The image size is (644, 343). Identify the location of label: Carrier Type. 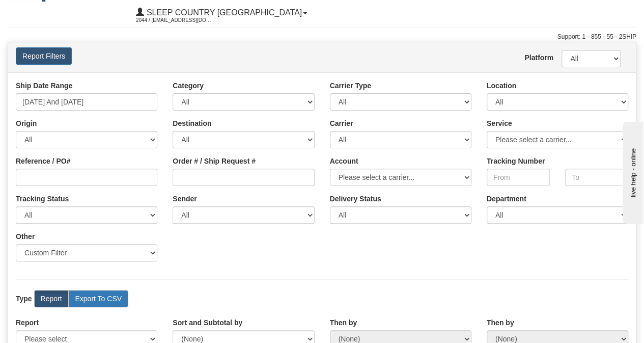
(350, 85).